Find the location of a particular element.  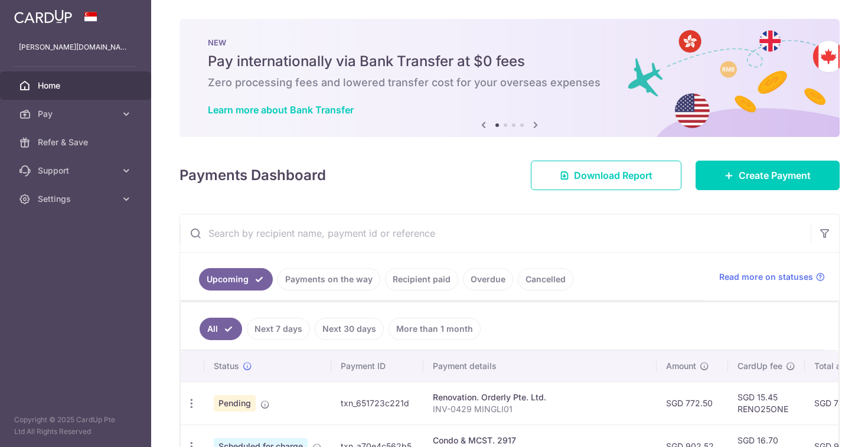

a: Overdue is located at coordinates (488, 279).